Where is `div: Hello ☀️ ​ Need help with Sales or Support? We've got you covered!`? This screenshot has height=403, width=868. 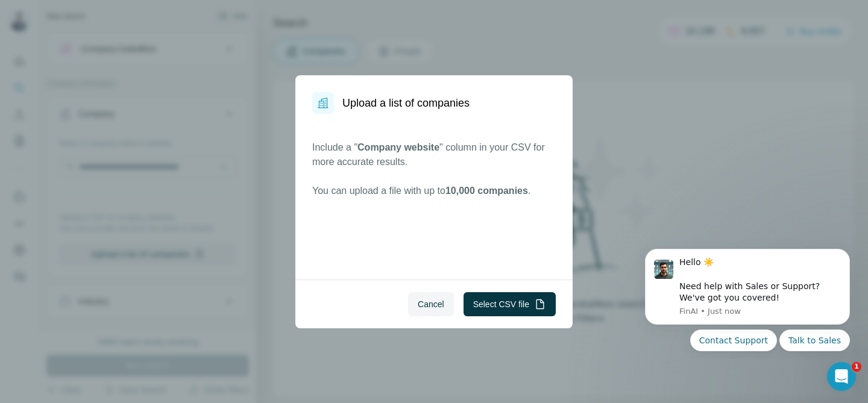
div: Hello ☀️ ​ Need help with Sales or Support? We've got you covered! is located at coordinates (133, 43).